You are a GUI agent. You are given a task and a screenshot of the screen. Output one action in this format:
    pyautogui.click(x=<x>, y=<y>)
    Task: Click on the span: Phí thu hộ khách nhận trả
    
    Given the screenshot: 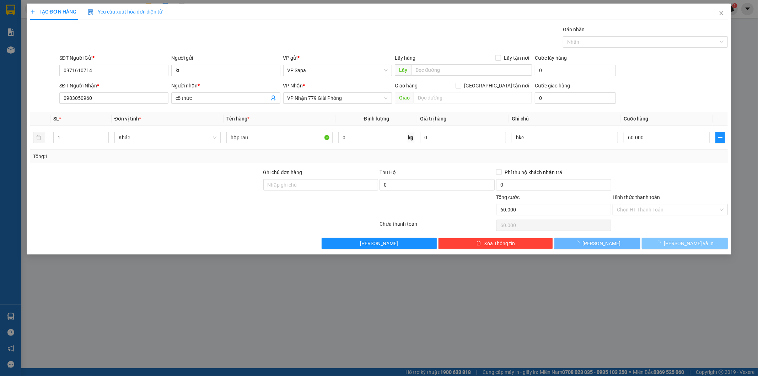 What is the action you would take?
    pyautogui.click(x=534, y=172)
    